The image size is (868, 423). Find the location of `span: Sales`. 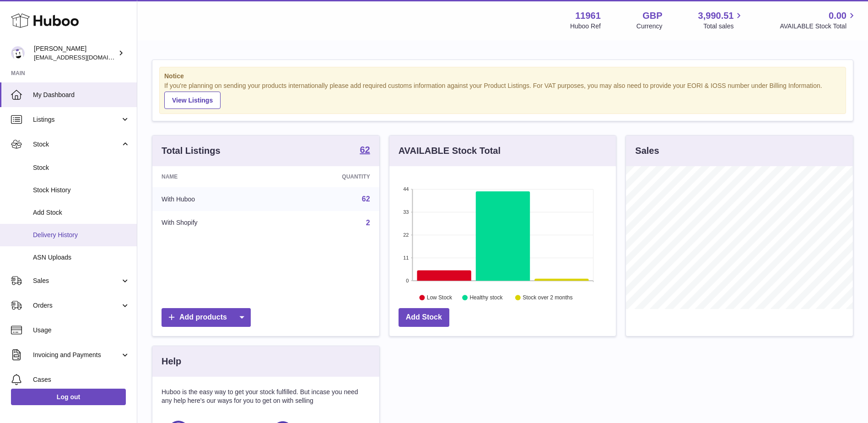

span: Sales is located at coordinates (76, 281).